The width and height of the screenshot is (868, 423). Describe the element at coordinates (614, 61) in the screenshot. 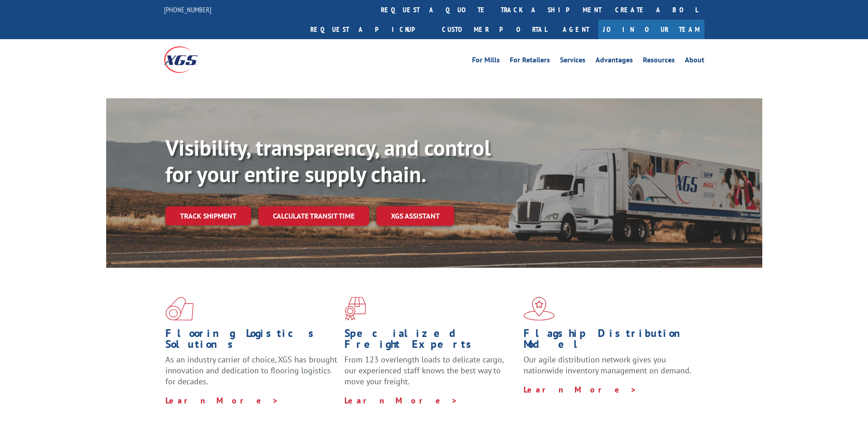

I see `a: Advantages` at that location.